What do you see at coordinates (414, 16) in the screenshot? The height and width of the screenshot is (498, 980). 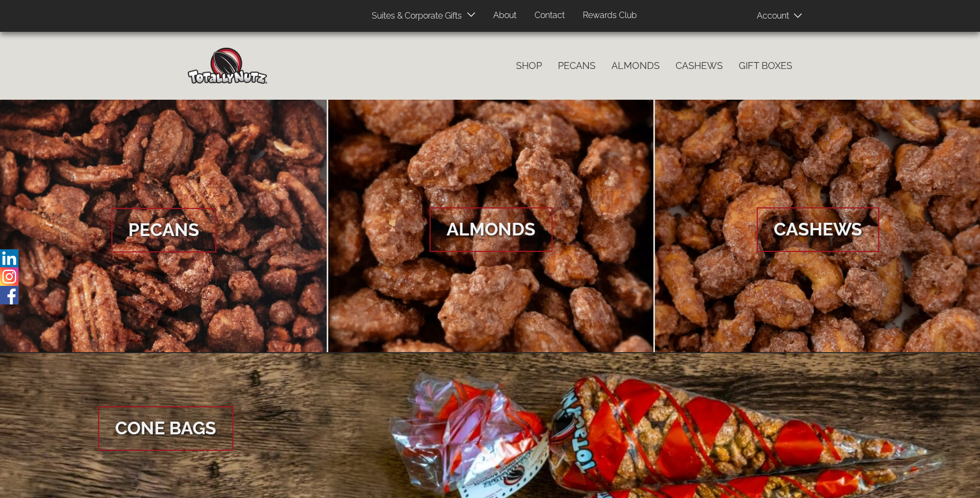 I see `a: Suites & Corporate Gifts` at bounding box center [414, 16].